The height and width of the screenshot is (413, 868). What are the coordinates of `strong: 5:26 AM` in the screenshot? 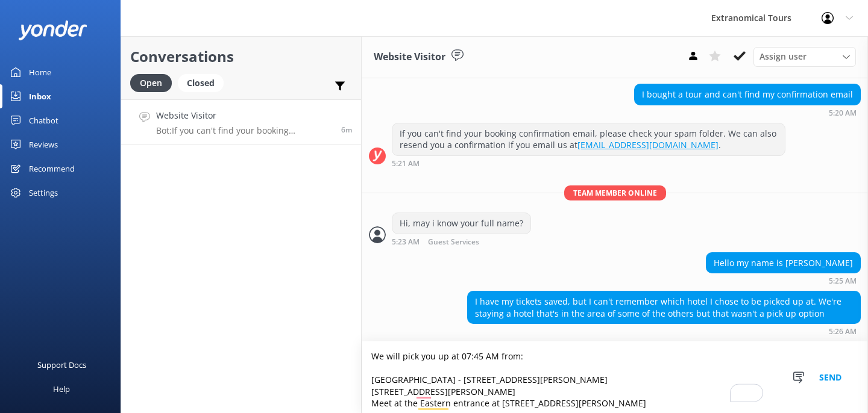 It's located at (842, 332).